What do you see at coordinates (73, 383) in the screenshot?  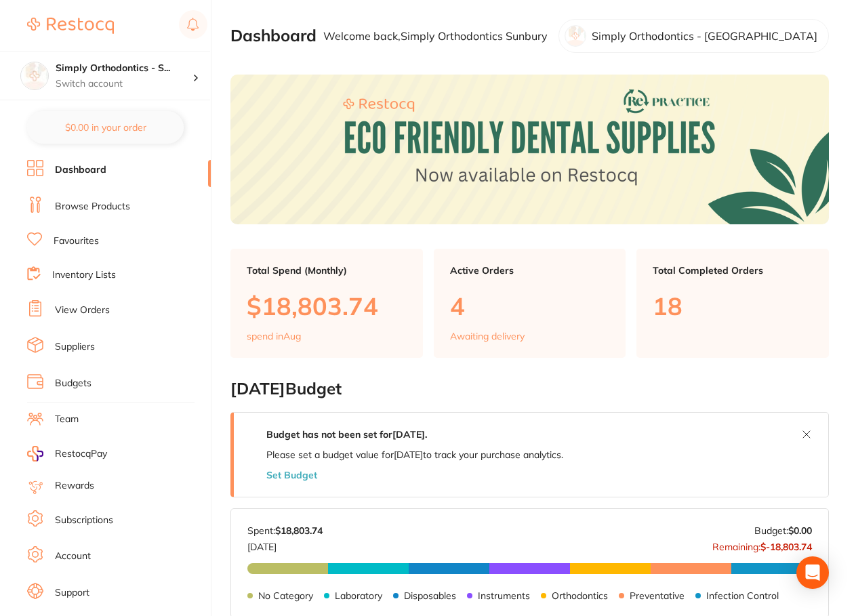 I see `a: Budgets` at bounding box center [73, 383].